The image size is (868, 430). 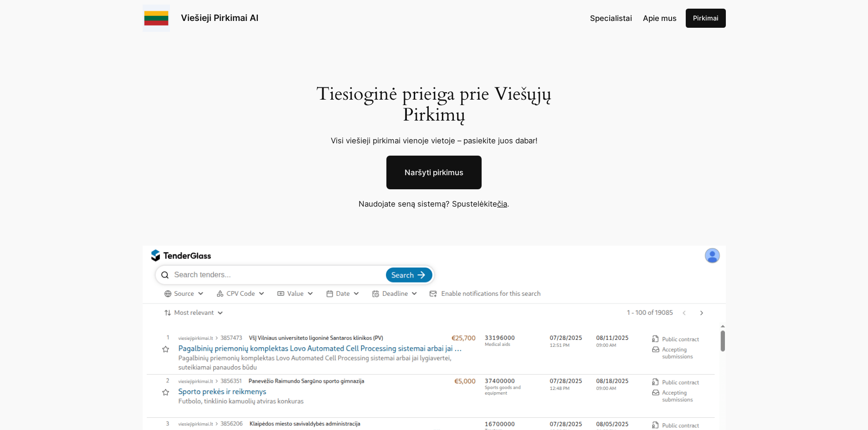 What do you see at coordinates (434, 141) in the screenshot?
I see `p: Visi viešieji pirkimai vienoje vietoje – pasiekite juos dabar!` at bounding box center [434, 141].